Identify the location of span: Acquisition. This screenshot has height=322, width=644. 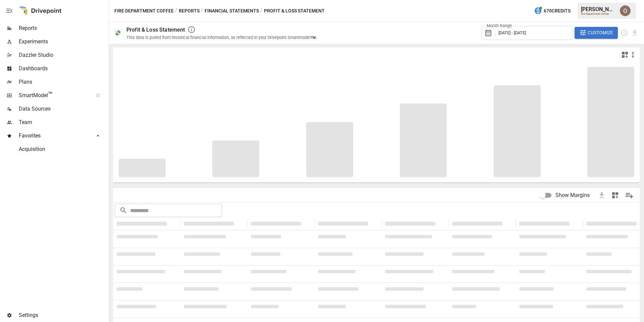
(63, 149).